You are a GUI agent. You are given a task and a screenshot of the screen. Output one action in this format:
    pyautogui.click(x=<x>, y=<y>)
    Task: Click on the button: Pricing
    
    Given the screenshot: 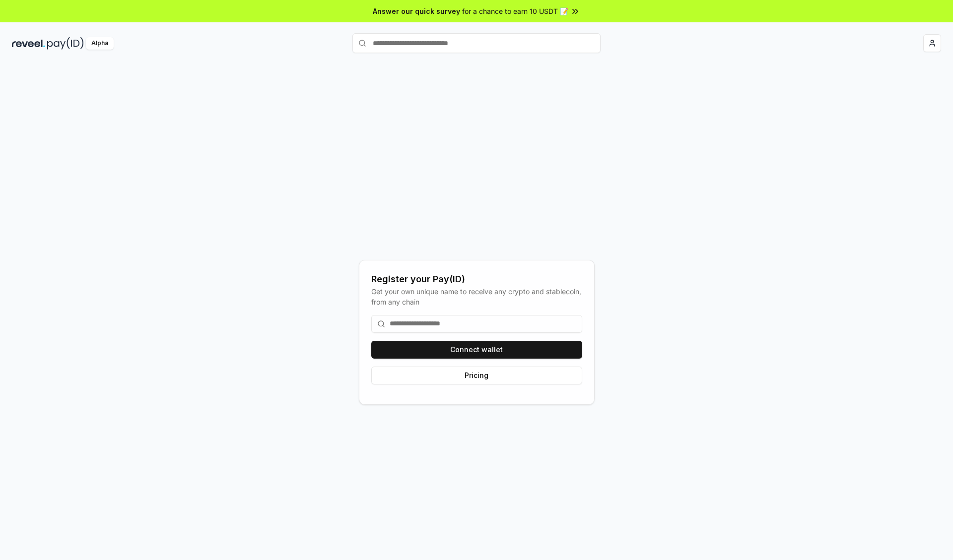 What is the action you would take?
    pyautogui.click(x=476, y=375)
    